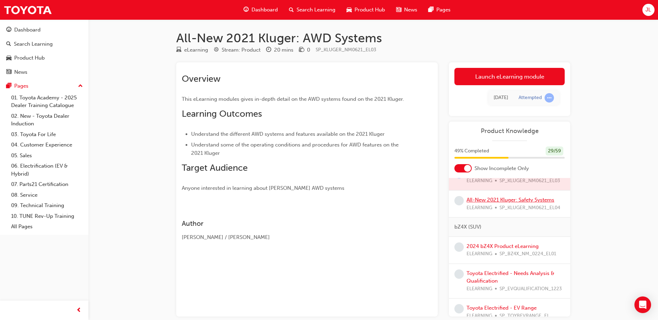 The width and height of the screenshot is (658, 320). I want to click on span: bZ4X (SUV), so click(468, 227).